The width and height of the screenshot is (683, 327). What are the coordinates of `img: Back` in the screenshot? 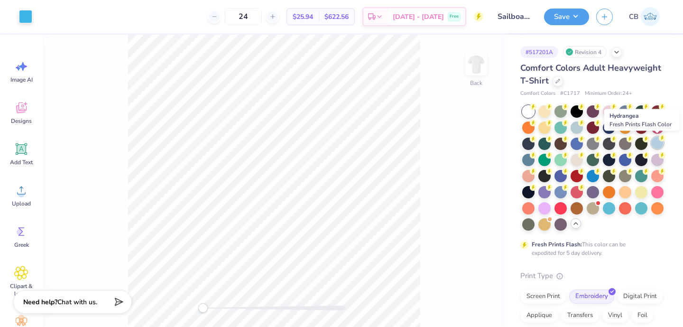 It's located at (477, 65).